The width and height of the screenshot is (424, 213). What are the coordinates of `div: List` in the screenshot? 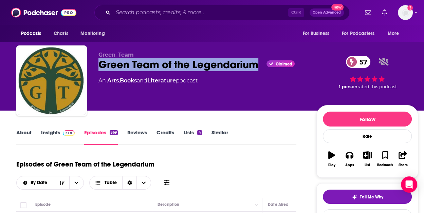 It's located at (367, 165).